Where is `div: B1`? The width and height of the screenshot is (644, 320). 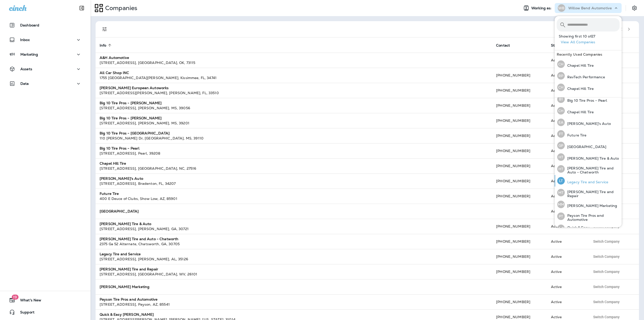 div: B1 is located at coordinates (561, 99).